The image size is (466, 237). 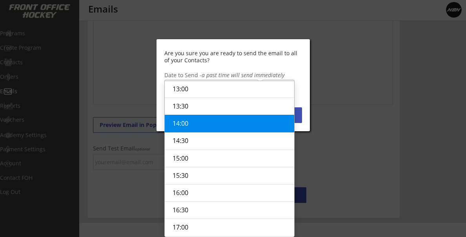 What do you see at coordinates (229, 106) in the screenshot?
I see `li: 13:30` at bounding box center [229, 106].